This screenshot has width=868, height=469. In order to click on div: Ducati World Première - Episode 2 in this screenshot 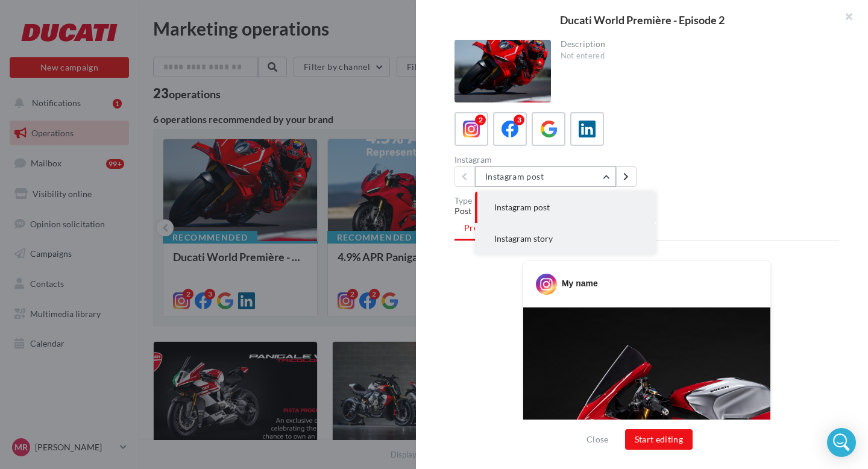, I will do `click(642, 20)`.